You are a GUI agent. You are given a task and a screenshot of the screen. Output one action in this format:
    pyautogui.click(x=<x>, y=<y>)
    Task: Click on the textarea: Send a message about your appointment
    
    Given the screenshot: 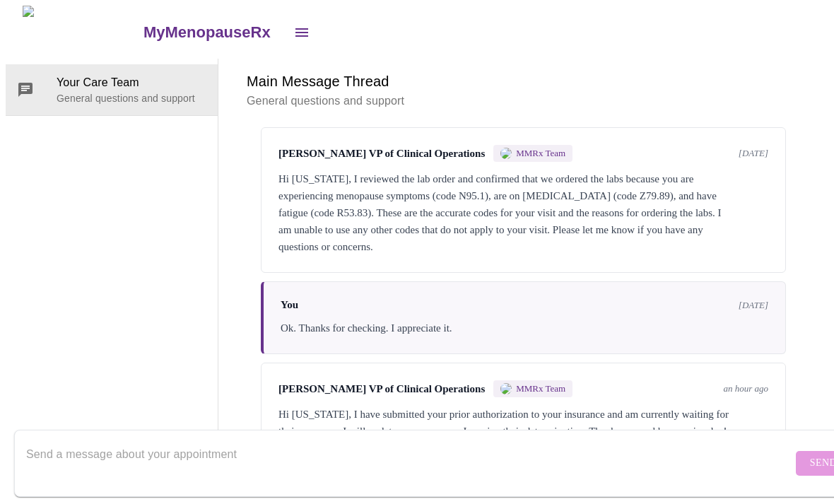 What is the action you would take?
    pyautogui.click(x=410, y=462)
    